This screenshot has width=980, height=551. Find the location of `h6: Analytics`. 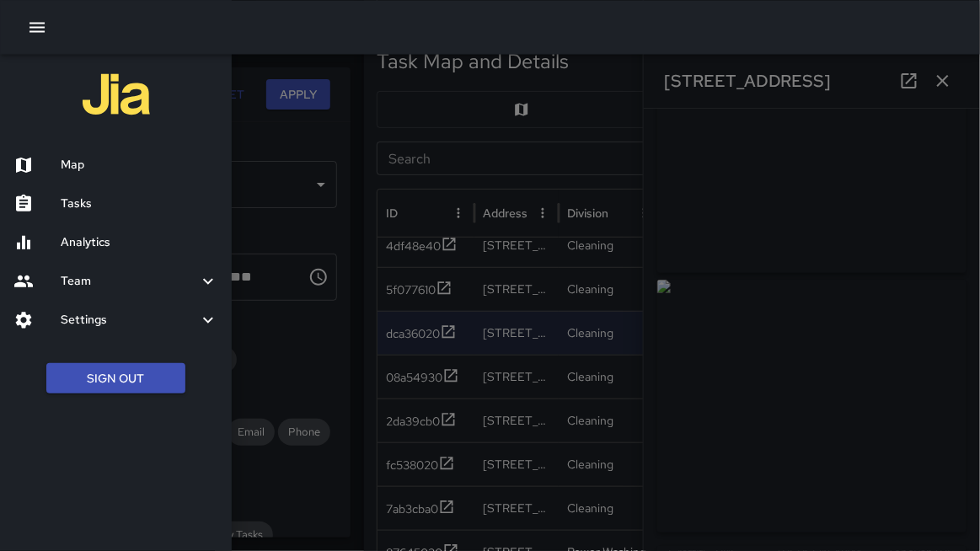

h6: Analytics is located at coordinates (139, 243).